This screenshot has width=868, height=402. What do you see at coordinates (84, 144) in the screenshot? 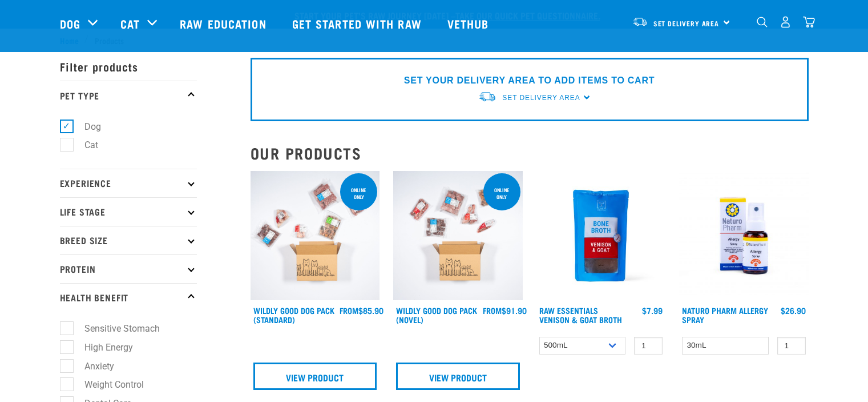
I see `label: Cat` at bounding box center [84, 144].